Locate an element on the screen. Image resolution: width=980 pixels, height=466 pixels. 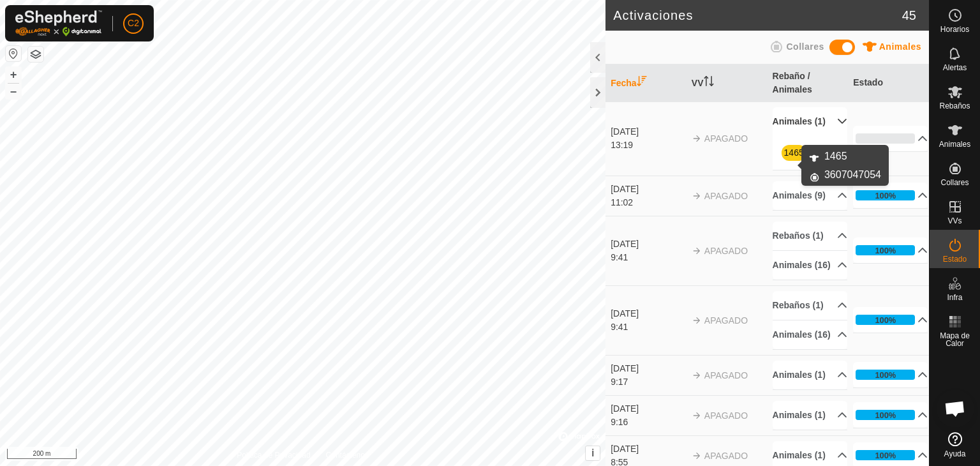
button: i is located at coordinates (593, 453).